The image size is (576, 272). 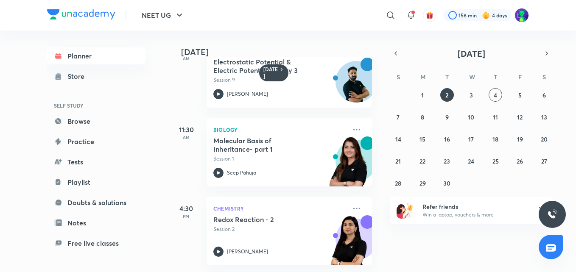 I want to click on img: avatar, so click(x=429, y=15).